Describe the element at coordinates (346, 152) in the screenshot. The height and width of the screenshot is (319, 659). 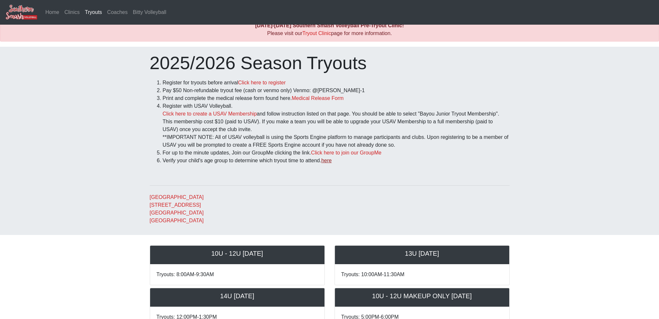
I see `a: Click here to join our GroupMe` at that location.